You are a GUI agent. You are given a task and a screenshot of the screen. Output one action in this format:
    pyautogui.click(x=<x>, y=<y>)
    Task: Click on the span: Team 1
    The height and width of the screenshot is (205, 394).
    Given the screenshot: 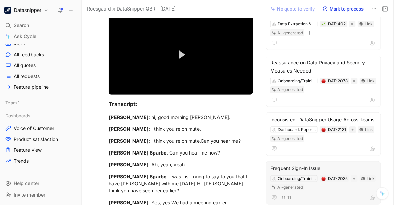 What is the action you would take?
    pyautogui.click(x=13, y=103)
    